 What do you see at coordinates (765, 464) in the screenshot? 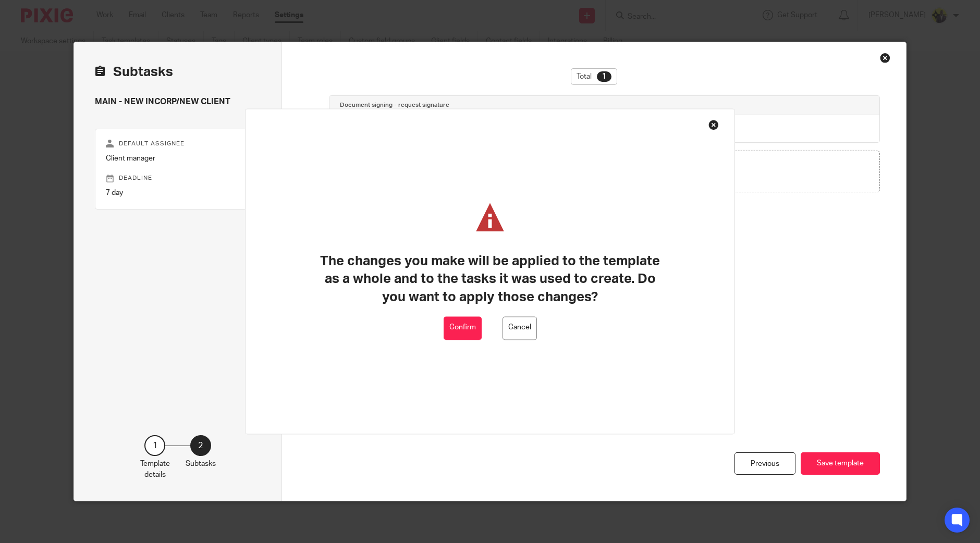
I see `div: Previous` at bounding box center [765, 464].